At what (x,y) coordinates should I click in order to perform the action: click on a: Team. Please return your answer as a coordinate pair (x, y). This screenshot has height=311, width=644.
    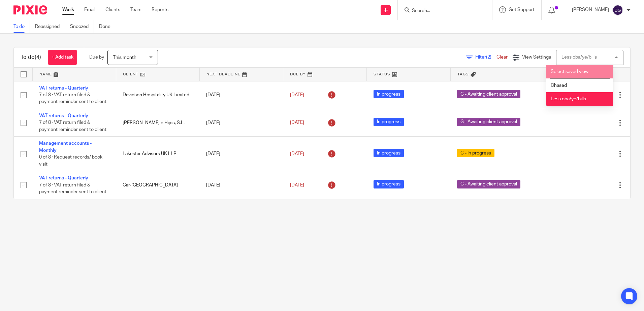
    Looking at the image, I should click on (136, 10).